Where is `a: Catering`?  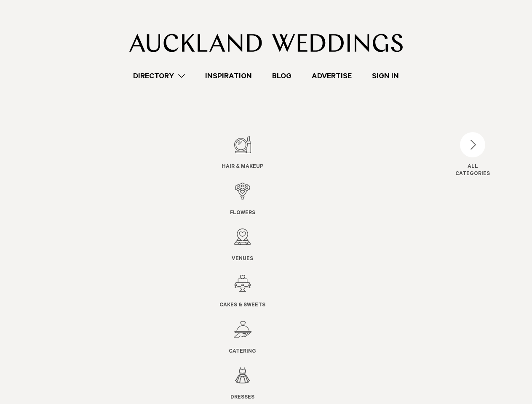
a: Catering is located at coordinates (242, 339).